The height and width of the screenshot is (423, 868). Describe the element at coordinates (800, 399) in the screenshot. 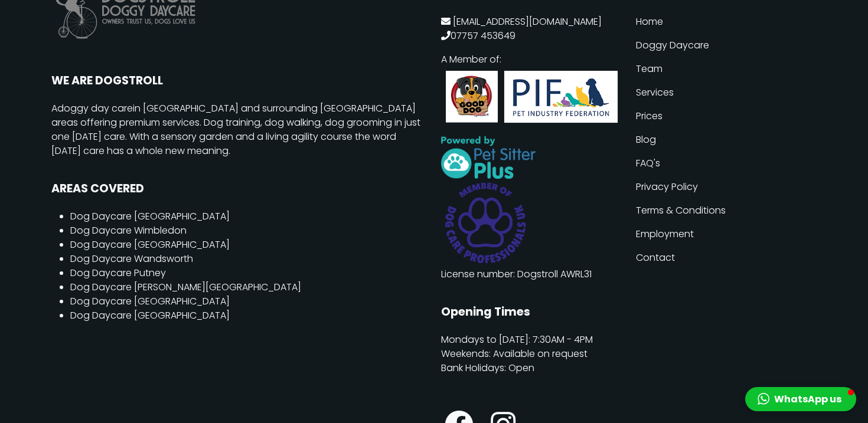

I see `button: WhatsApp us` at that location.